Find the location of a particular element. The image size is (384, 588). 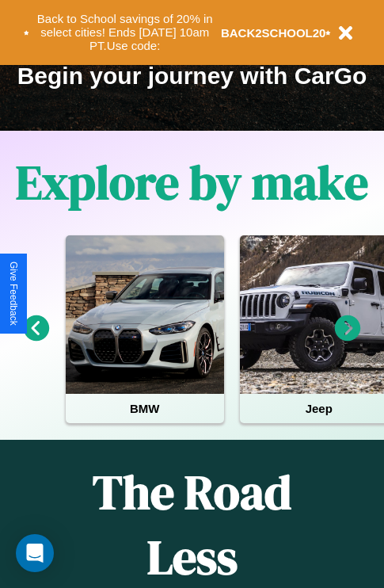

h1: Explore by make is located at coordinates (192, 182).